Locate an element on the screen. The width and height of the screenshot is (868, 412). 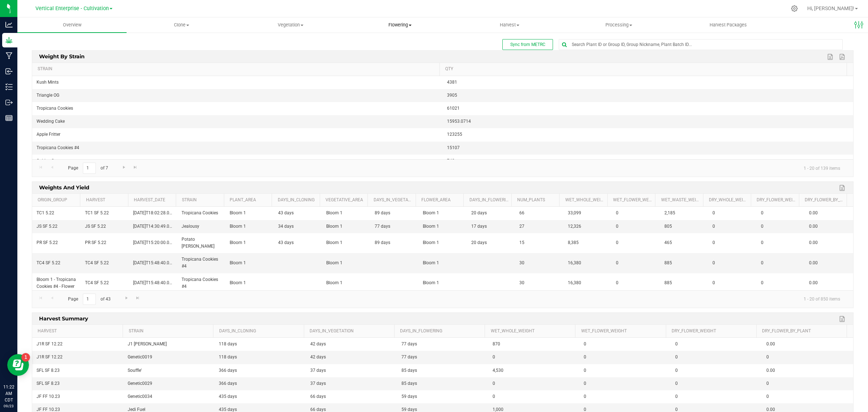
td: 61021 is located at coordinates (648, 109).